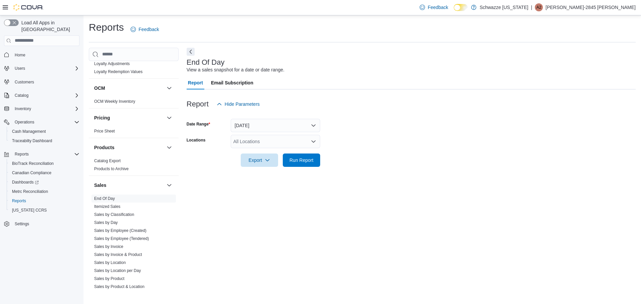  Describe the element at coordinates (119, 287) in the screenshot. I see `span: Sales by Product & Location` at that location.